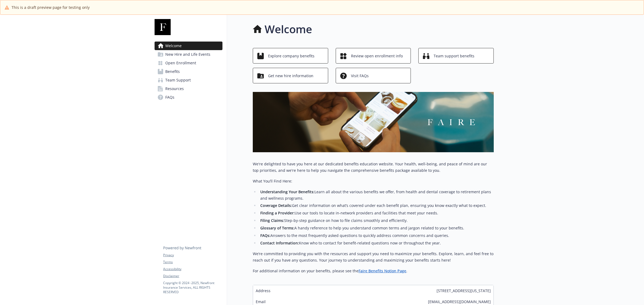 Image resolution: width=644 pixels, height=305 pixels. I want to click on span: Address, so click(263, 291).